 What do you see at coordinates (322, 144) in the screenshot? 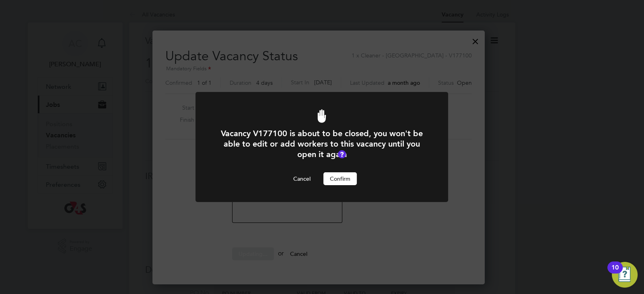
I see `h1: Vacancy V177100 is about to be closed, you won't be able to edit or add workers to this vacancy u...` at bounding box center [322, 144].